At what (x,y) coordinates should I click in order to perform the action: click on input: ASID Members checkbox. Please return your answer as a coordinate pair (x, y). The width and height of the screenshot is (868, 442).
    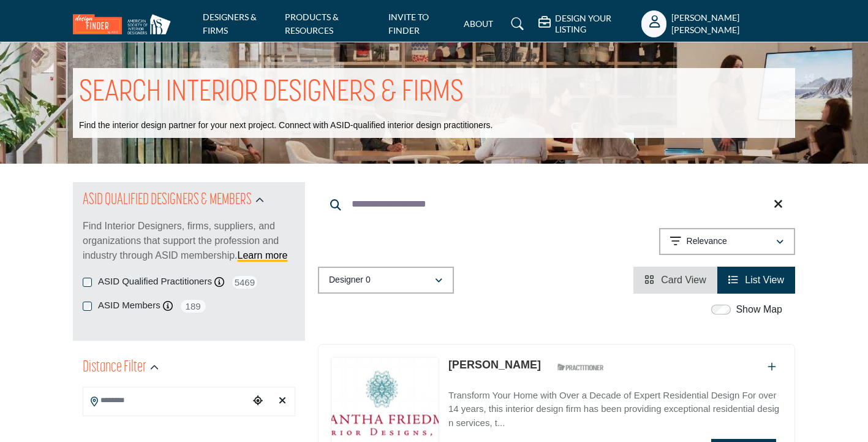
    Looking at the image, I should click on (87, 305).